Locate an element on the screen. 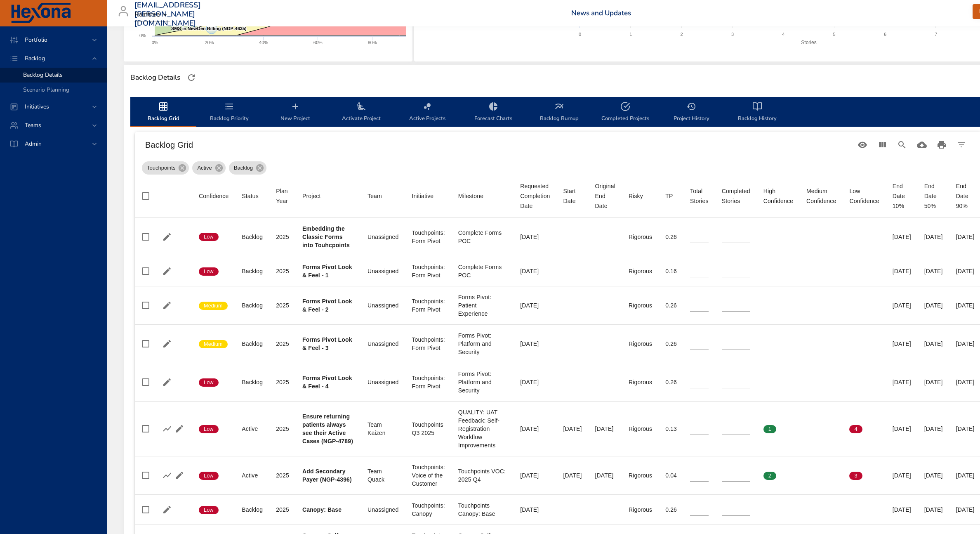 The width and height of the screenshot is (980, 534). div: Backlog is located at coordinates (252, 382).